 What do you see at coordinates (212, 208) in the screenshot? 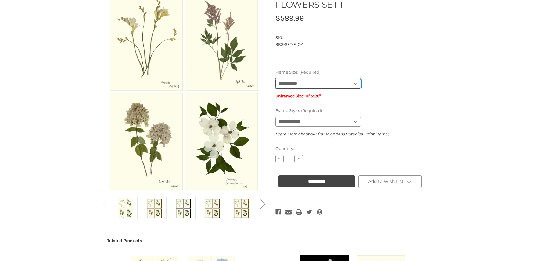
I see `img: Burlewood Frame` at bounding box center [212, 208].